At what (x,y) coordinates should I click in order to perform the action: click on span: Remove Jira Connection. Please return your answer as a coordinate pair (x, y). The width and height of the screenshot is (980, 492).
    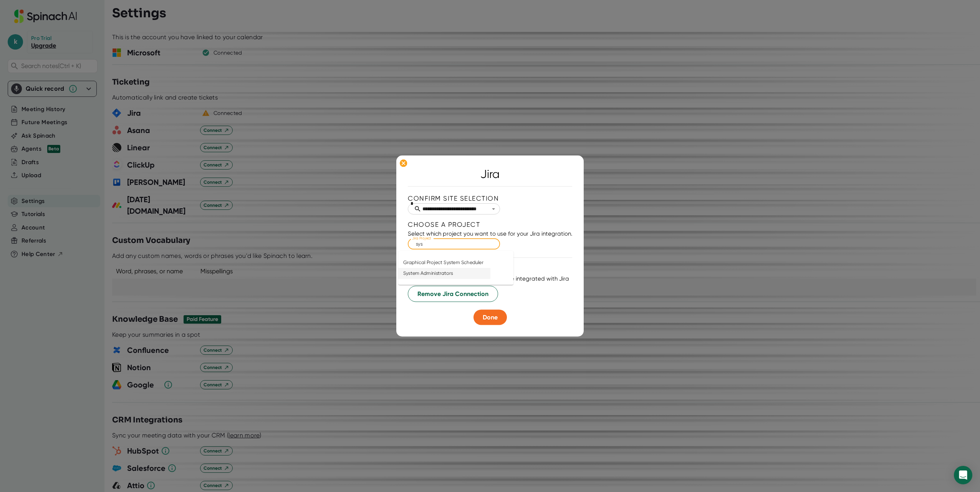
    Looking at the image, I should click on (453, 294).